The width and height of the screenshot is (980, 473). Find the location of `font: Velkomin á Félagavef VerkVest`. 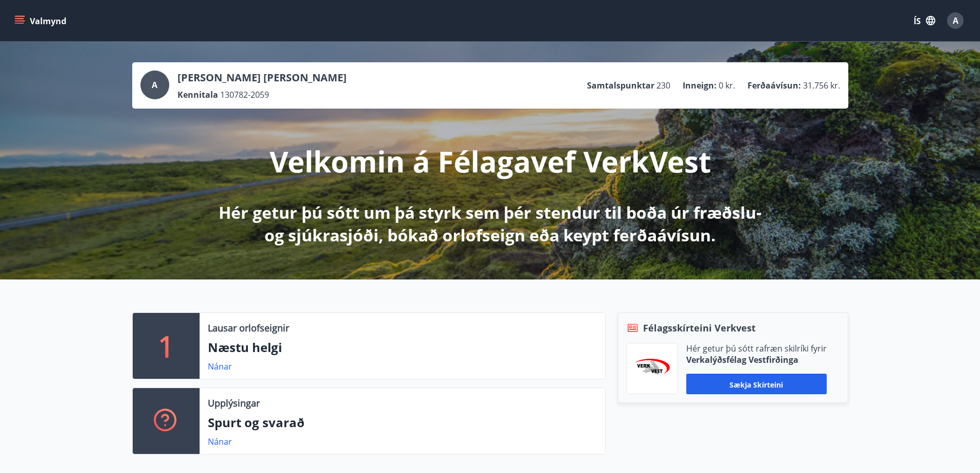

font: Velkomin á Félagavef VerkVest is located at coordinates (490, 161).